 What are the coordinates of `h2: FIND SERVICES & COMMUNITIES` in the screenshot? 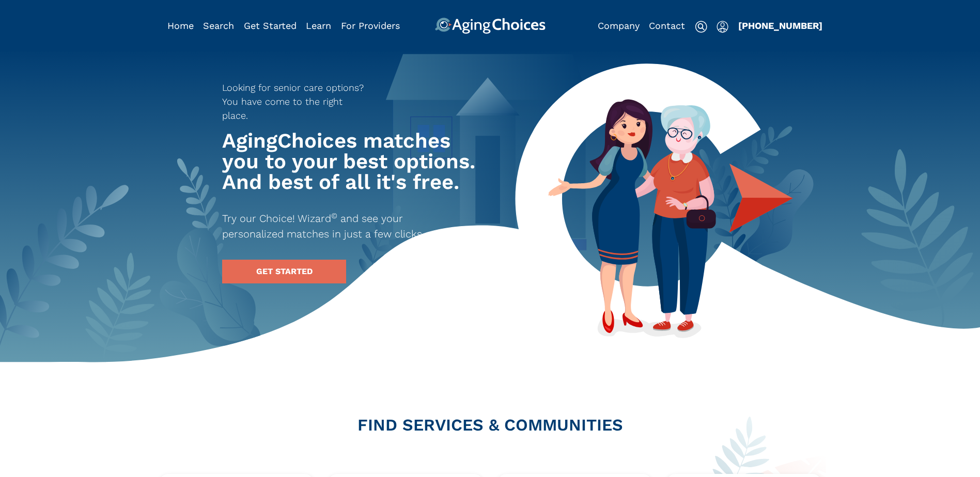 It's located at (490, 425).